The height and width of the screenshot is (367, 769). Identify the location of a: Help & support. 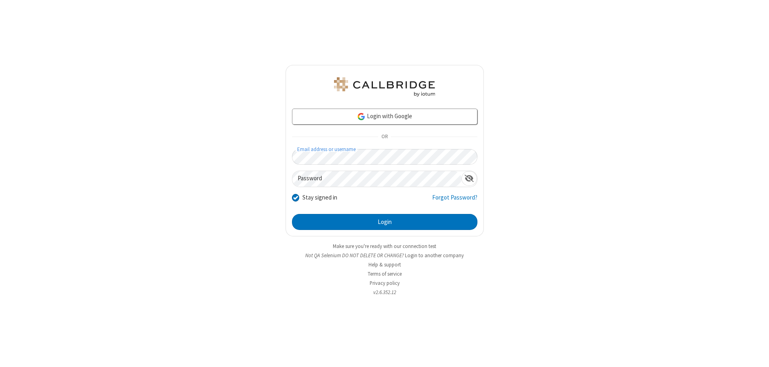
(384, 264).